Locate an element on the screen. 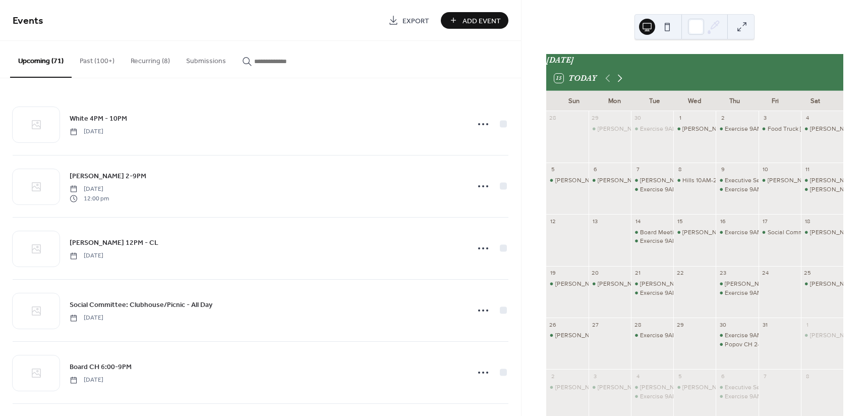 The image size is (868, 416). a: Social Committee: Clubhouse/Picnic - All Day is located at coordinates (141, 304).